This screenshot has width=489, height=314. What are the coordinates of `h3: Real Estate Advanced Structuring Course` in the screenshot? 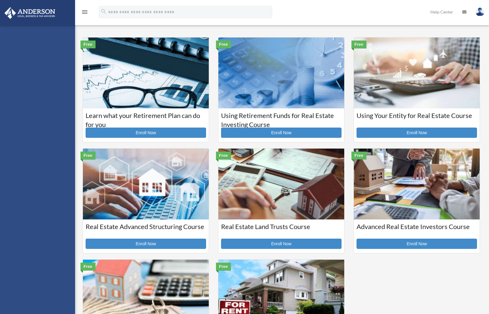 It's located at (146, 230).